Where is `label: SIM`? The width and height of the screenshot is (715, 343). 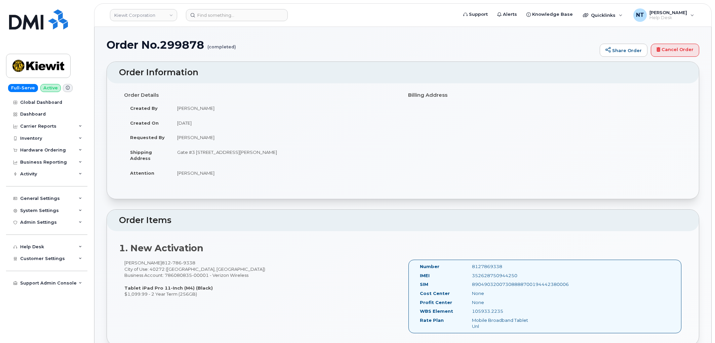
label: SIM is located at coordinates (424, 284).